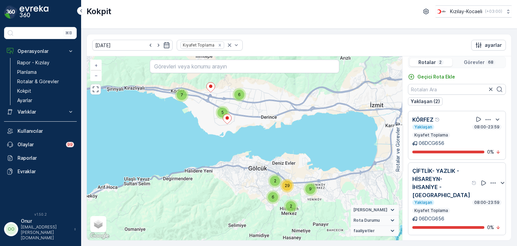 This screenshot has width=517, height=246. Describe the element at coordinates (220, 45) in the screenshot. I see `div: Remove Kıyafet Toplama` at that location.